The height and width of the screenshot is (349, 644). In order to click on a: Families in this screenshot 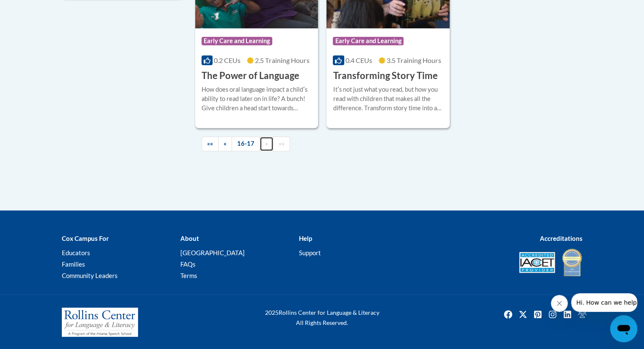, I will do `click(73, 264)`.